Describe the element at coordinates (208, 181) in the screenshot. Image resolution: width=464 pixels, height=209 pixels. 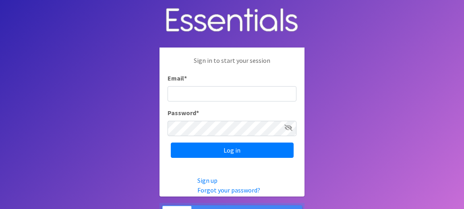
I see `a: Sign up` at that location.